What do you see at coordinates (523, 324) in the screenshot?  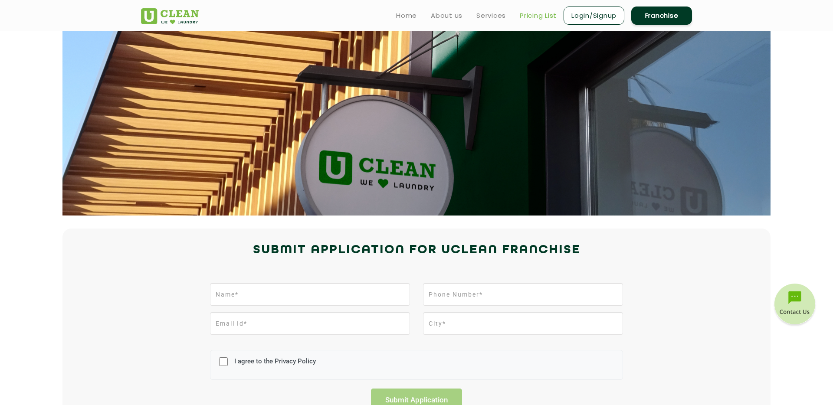 I see `input: City*` at bounding box center [523, 324].